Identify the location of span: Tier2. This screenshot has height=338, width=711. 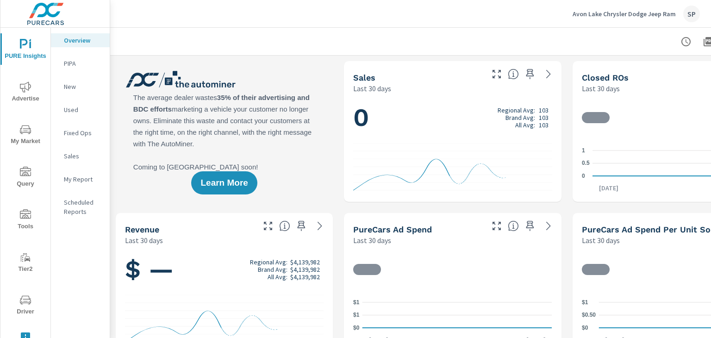
(25, 263).